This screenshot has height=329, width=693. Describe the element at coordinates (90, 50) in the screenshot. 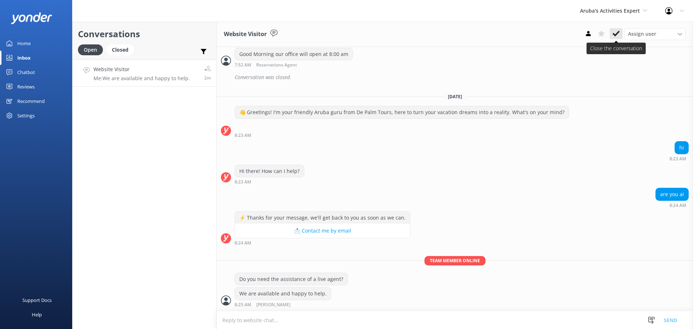

I see `div: Open` at that location.